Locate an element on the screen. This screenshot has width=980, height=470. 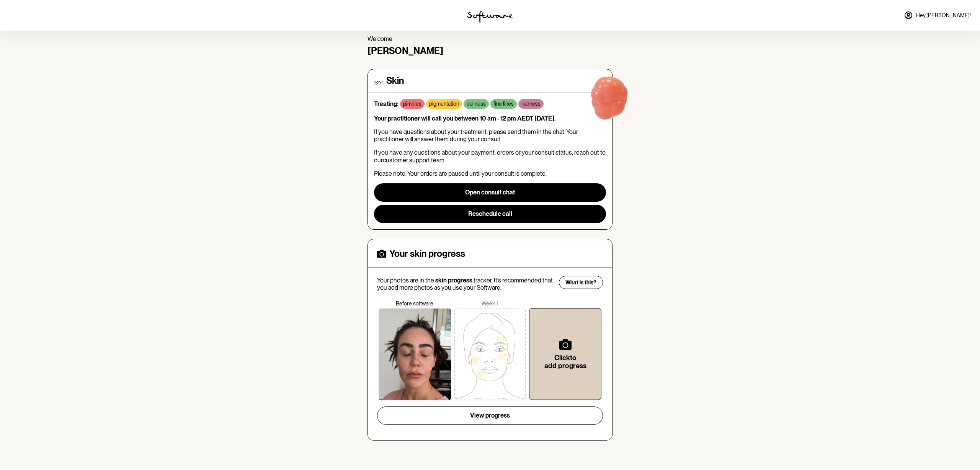
p: Welcome is located at coordinates (490, 39).